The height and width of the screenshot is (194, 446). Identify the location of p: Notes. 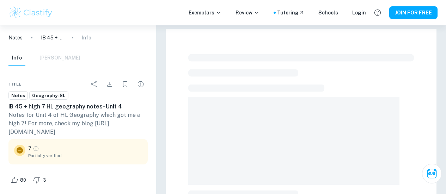
(16, 38).